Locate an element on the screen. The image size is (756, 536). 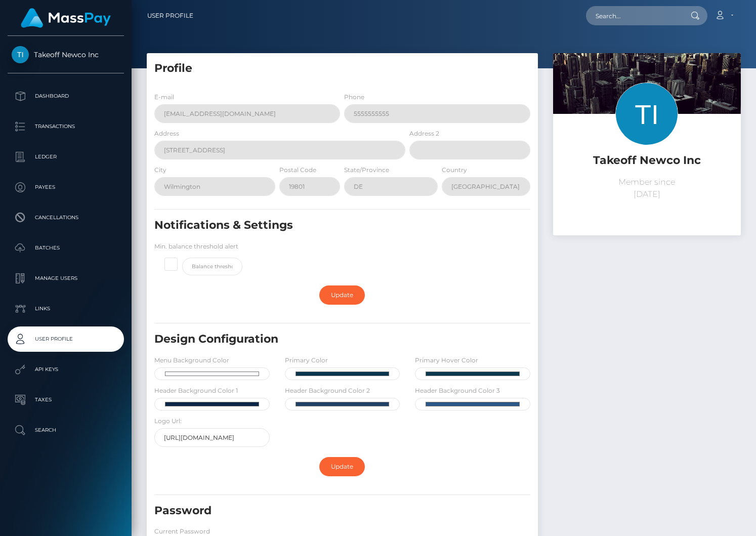
a: Batches is located at coordinates (66, 248).